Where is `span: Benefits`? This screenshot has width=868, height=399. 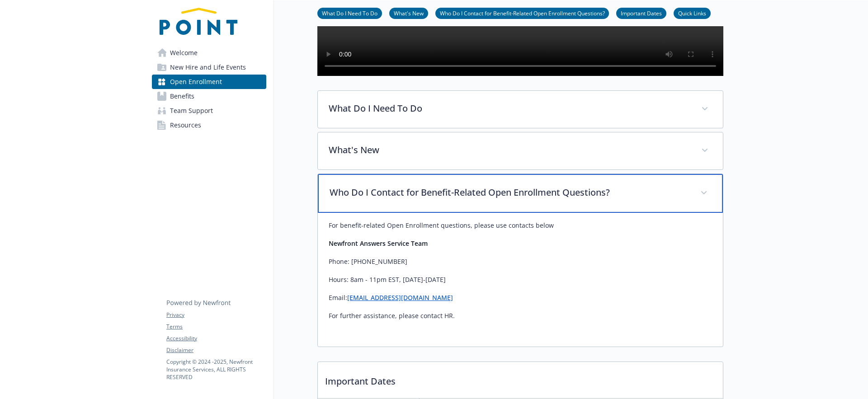 span: Benefits is located at coordinates (182, 97).